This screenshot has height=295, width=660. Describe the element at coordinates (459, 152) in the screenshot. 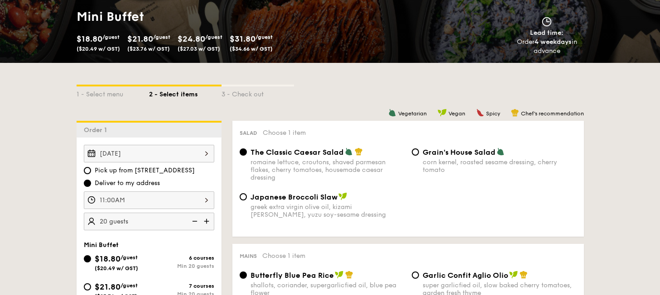

I see `span: Grain's House Salad` at that location.